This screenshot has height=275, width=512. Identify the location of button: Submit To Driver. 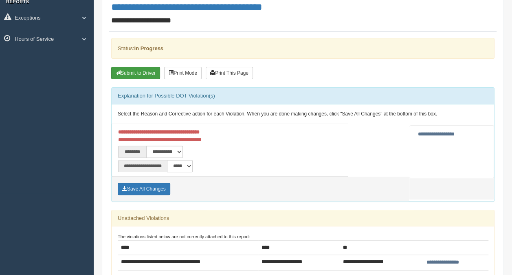
(136, 73).